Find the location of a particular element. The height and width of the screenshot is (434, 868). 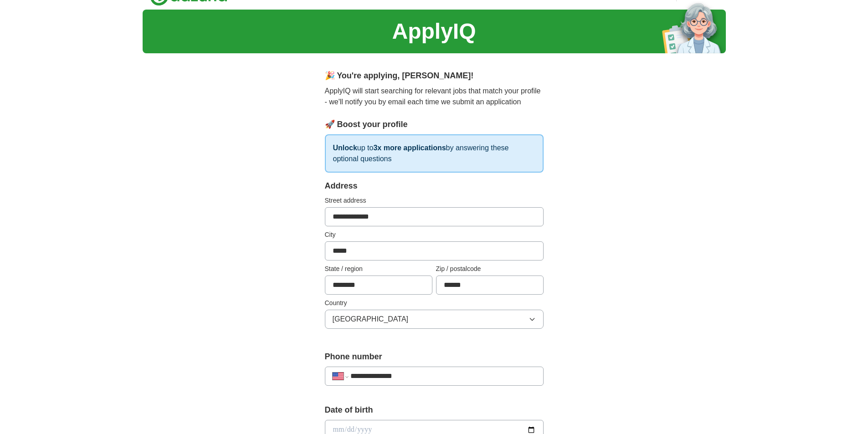

strong: 3x more applications is located at coordinates (409, 147).